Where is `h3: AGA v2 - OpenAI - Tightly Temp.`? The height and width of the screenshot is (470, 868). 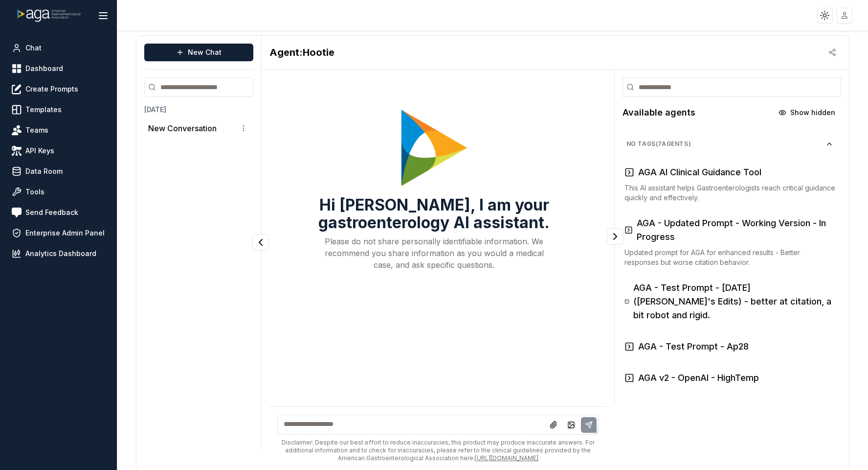 h3: AGA v2 - OpenAI - Tightly Temp. is located at coordinates (706, 409).